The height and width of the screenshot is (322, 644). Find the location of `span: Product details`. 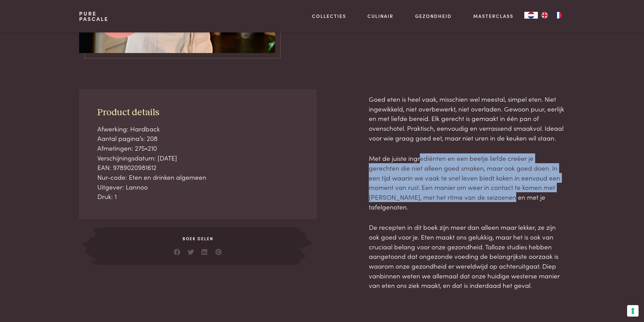

span: Product details is located at coordinates (128, 113).